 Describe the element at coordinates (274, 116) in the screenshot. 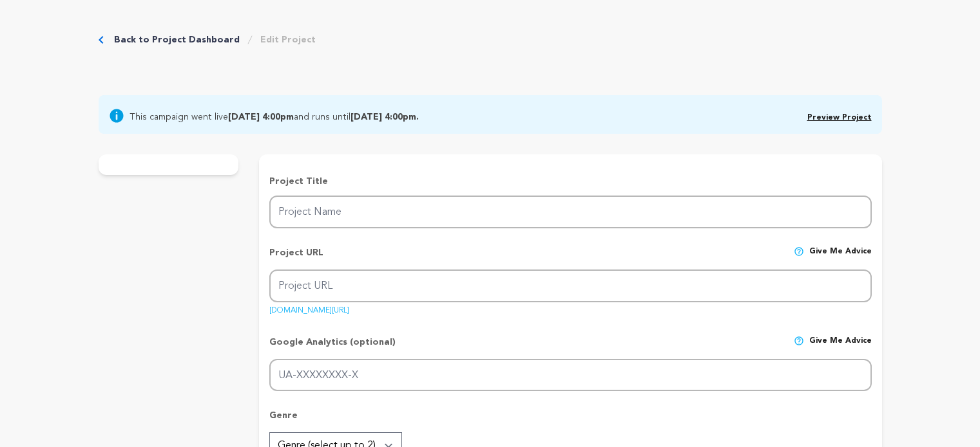

I see `span: This campaign went live and runs until` at that location.